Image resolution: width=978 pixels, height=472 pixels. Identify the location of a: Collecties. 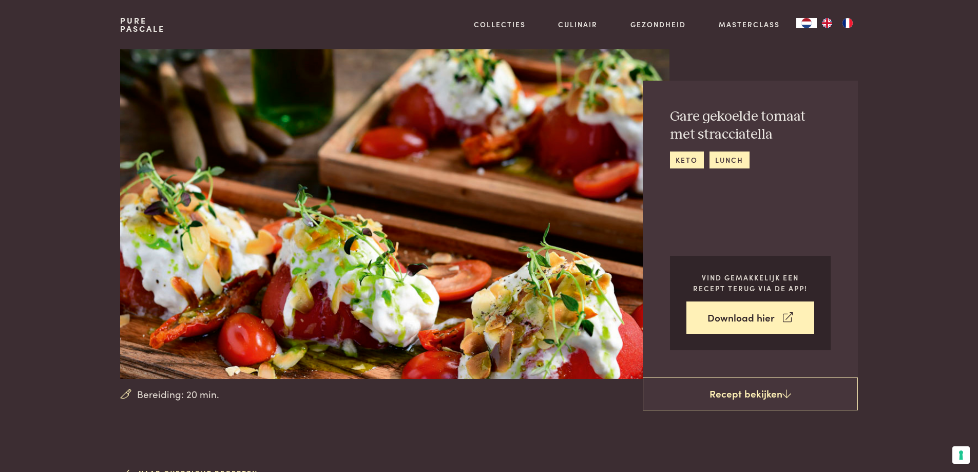
(499, 24).